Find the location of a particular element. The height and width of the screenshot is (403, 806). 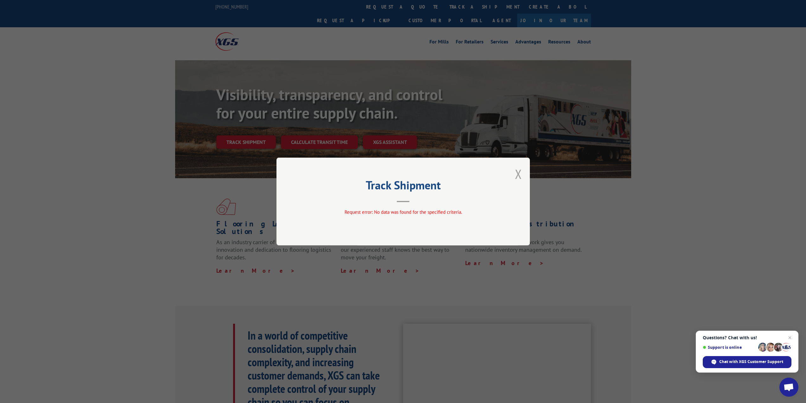

div: Chat with XGS Customer Support is located at coordinates (747, 362).